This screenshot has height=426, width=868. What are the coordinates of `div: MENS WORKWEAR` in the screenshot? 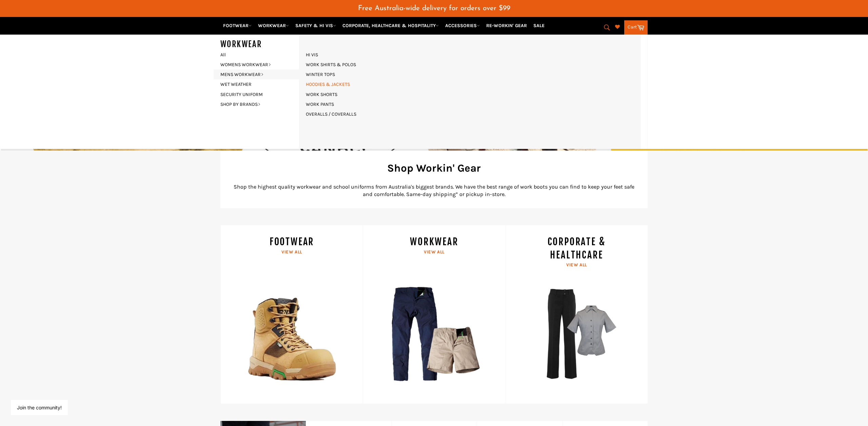 It's located at (470, 91).